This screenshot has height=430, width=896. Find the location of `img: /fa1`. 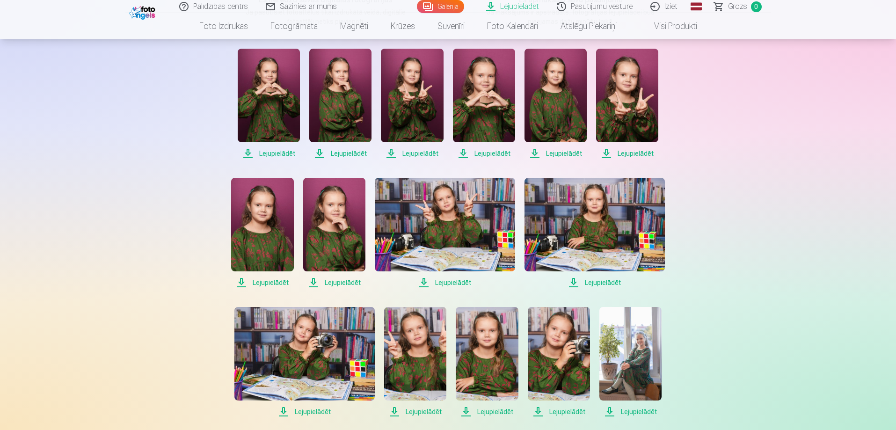

img: /fa1 is located at coordinates (143, 12).